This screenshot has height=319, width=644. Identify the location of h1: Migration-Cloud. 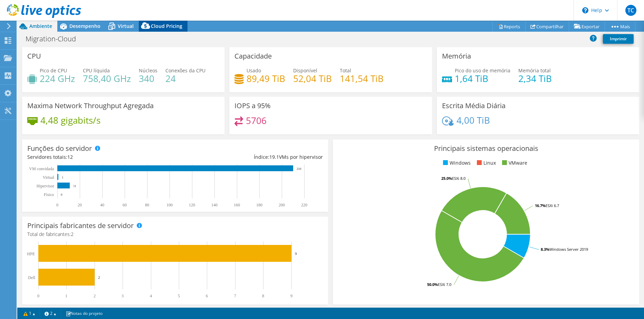
(55, 39).